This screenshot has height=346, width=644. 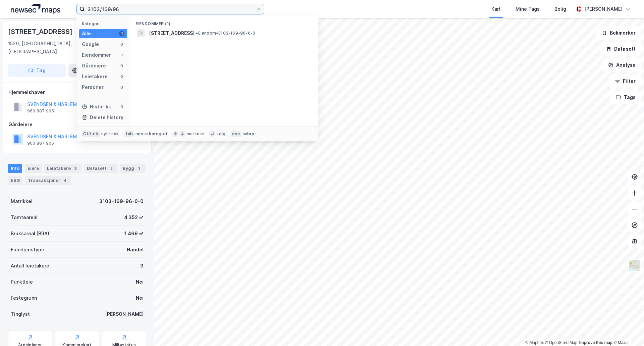 What do you see at coordinates (249, 134) in the screenshot?
I see `div: avbryt` at bounding box center [249, 134].